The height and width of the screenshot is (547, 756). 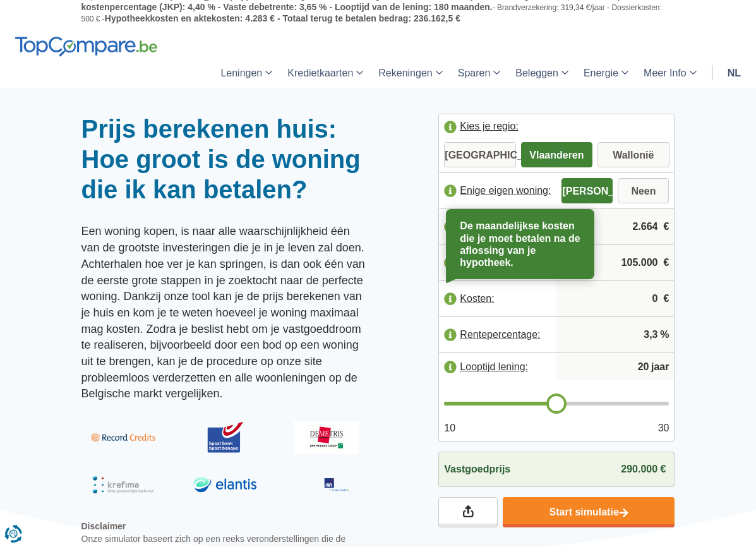 I want to click on label: Enige eigen woning:, so click(x=498, y=190).